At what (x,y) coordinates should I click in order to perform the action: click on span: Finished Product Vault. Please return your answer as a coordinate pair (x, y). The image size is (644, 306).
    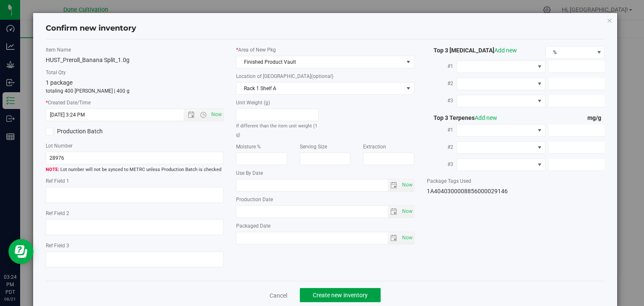
    Looking at the image, I should click on (320, 62).